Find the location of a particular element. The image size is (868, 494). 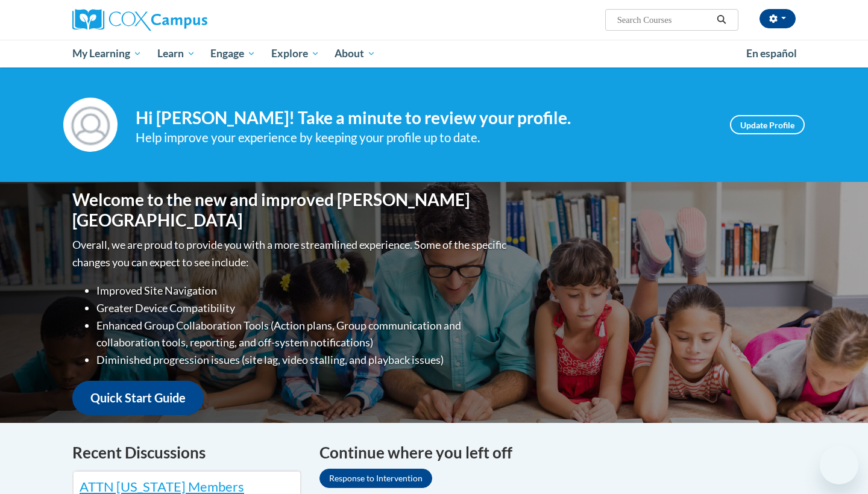

button: Account Settings is located at coordinates (778, 18).